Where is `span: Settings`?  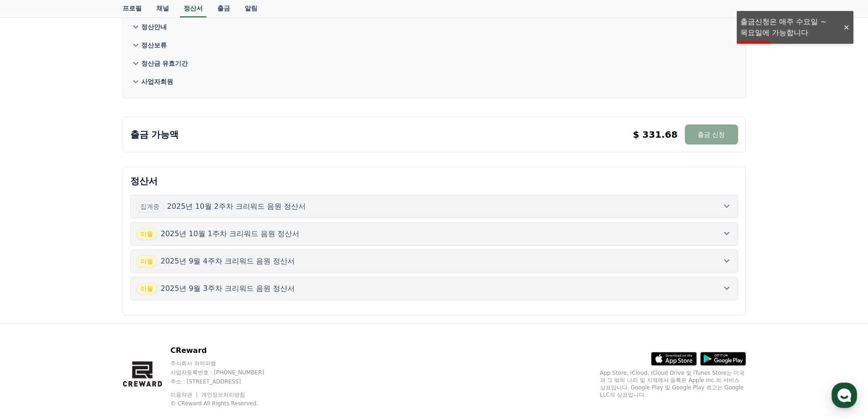
span: Settings is located at coordinates (146, 306).